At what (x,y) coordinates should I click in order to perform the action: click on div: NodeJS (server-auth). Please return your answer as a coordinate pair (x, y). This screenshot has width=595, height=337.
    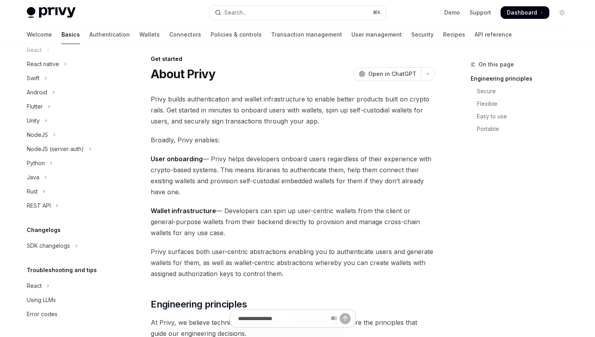
    Looking at the image, I should click on (55, 149).